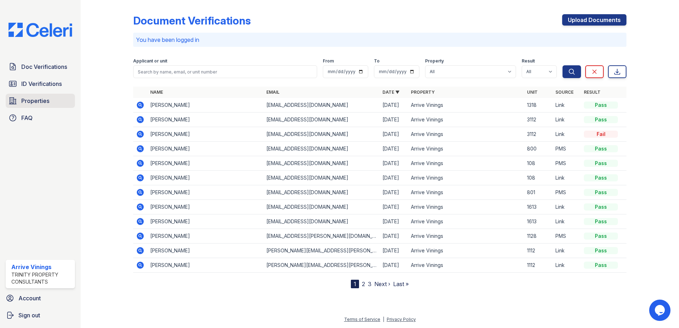 This screenshot has width=679, height=328. Describe the element at coordinates (40, 101) in the screenshot. I see `a: Properties` at that location.